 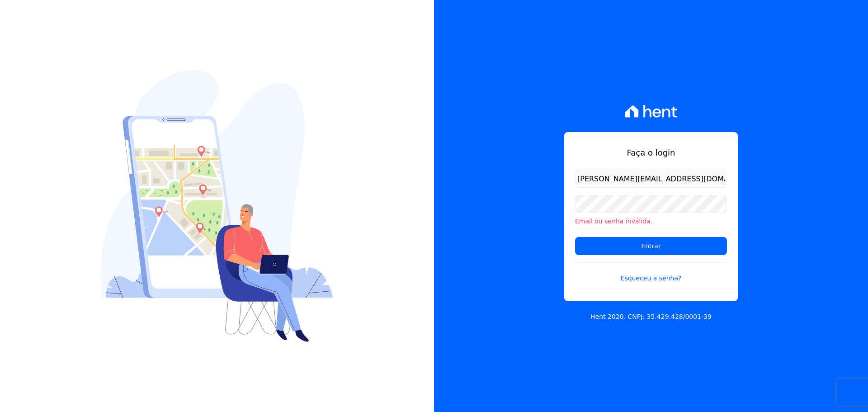 I want to click on img: Login, so click(x=217, y=206).